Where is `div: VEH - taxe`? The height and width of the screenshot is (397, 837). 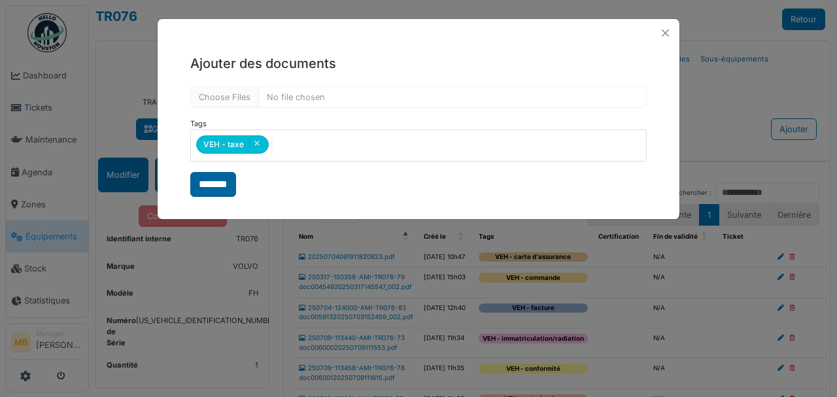 div: VEH - taxe is located at coordinates (232, 145).